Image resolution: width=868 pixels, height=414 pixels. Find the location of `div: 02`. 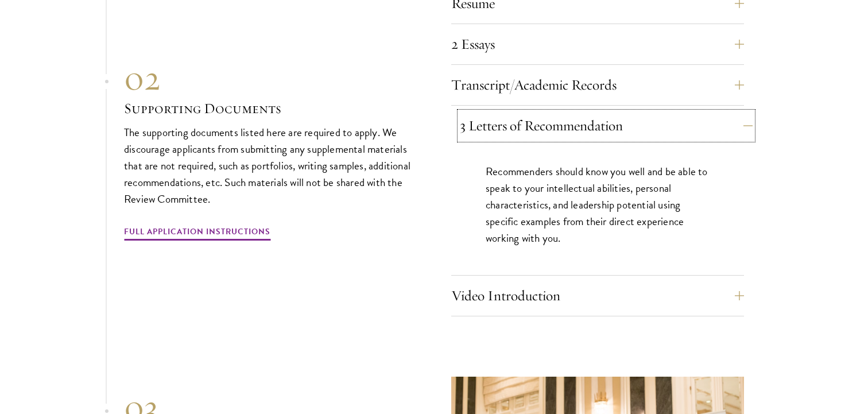

div: 02 is located at coordinates (270, 78).